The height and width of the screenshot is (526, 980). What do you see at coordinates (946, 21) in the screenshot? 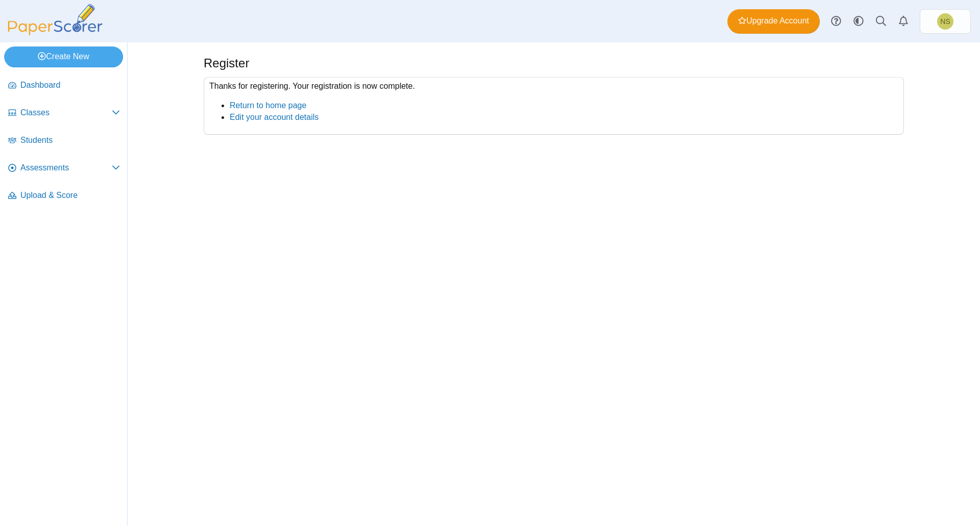
I see `a: Nathan Smith` at bounding box center [946, 21].